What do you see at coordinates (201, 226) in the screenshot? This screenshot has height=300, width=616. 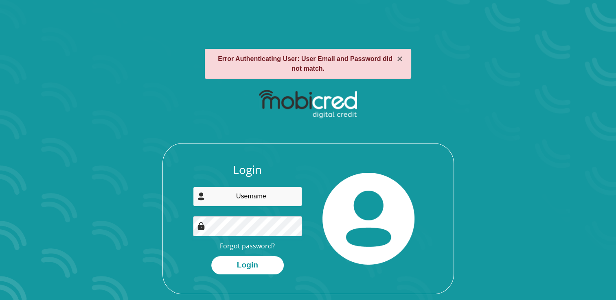 I see `img: Image` at bounding box center [201, 226].